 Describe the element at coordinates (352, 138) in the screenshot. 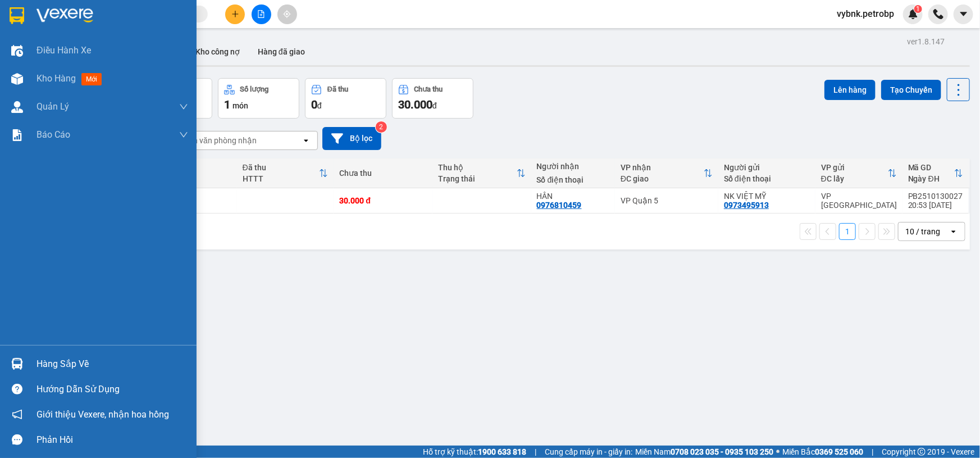

I see `button: Bộ lọc` at that location.